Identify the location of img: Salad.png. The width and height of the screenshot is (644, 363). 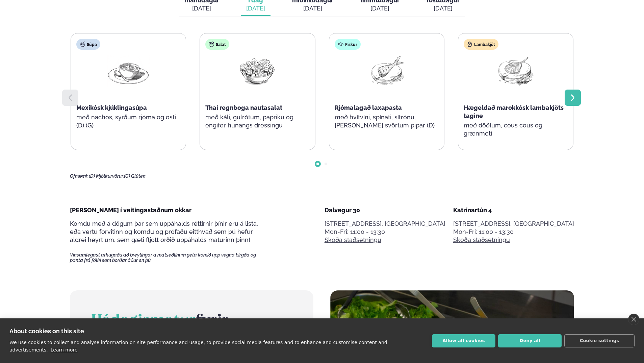
(257, 71).